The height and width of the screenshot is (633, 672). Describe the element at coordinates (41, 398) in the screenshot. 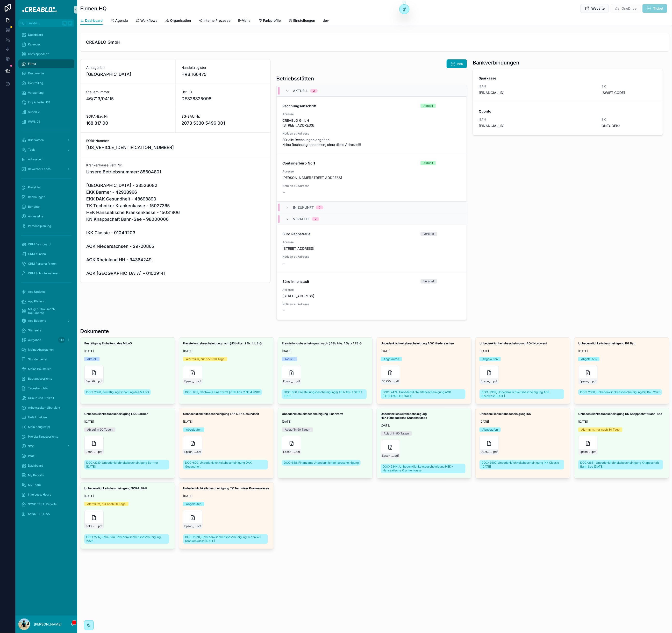

I see `span: Urlaub und Freizeit` at that location.